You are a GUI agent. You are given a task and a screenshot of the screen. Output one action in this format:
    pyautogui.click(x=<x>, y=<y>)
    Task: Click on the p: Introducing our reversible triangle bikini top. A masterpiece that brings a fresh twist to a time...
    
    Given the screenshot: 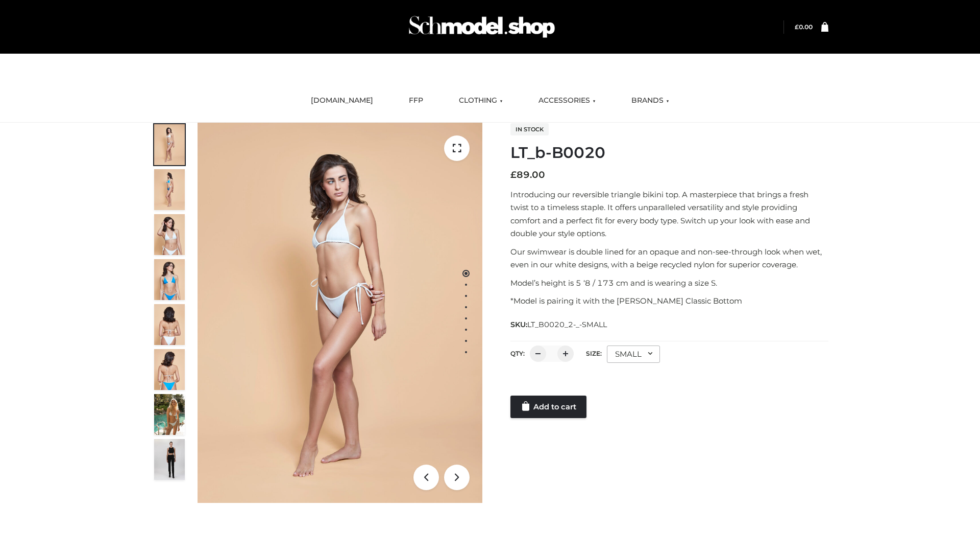 What is the action you would take?
    pyautogui.click(x=669, y=214)
    